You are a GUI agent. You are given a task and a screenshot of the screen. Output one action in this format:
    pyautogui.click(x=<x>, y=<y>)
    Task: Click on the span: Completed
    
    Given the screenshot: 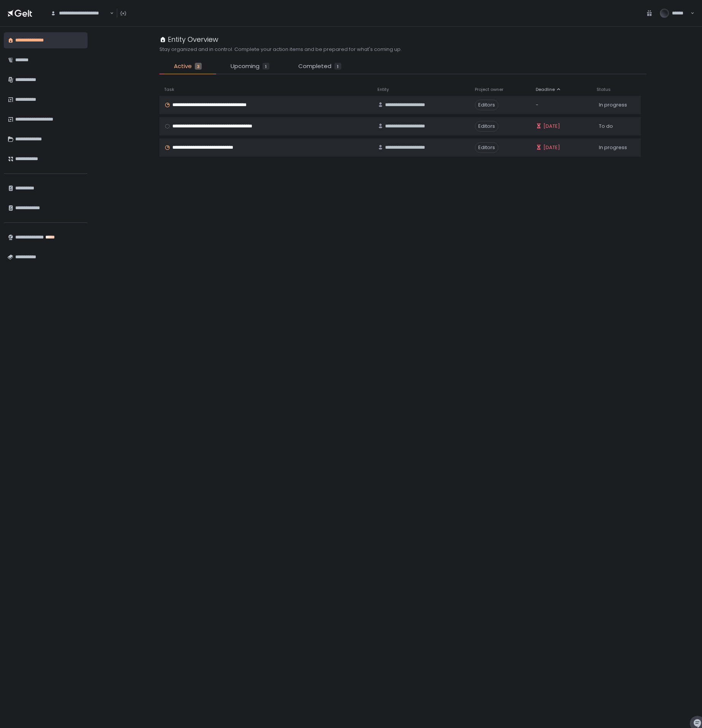 What is the action you would take?
    pyautogui.click(x=315, y=66)
    